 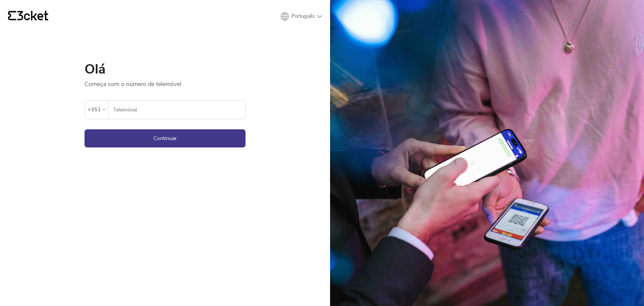 I want to click on button: Continuar, so click(x=165, y=138).